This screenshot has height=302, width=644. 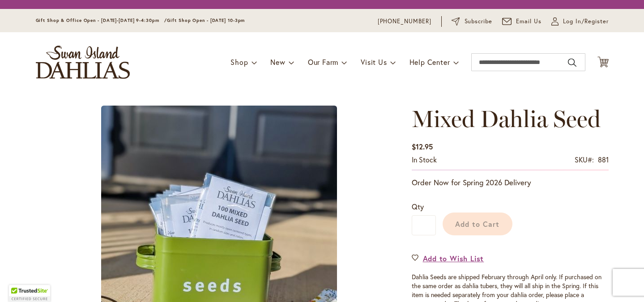 What do you see at coordinates (418, 206) in the screenshot?
I see `span: Qty` at bounding box center [418, 206].